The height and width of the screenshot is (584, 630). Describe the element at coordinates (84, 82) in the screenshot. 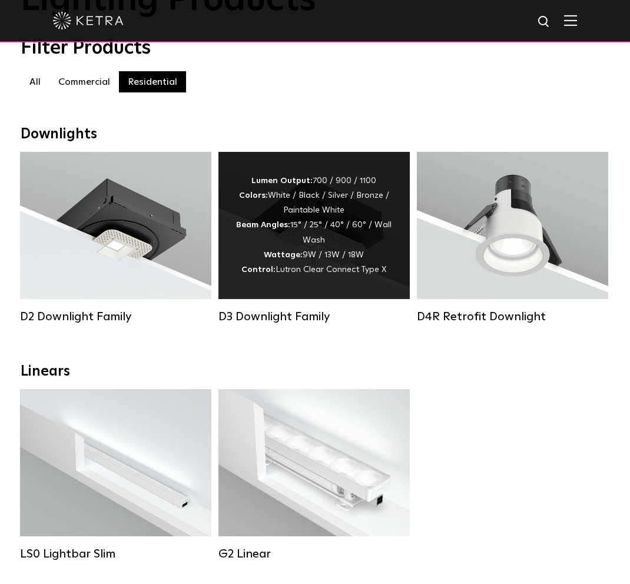

I see `label: Commercial` at that location.